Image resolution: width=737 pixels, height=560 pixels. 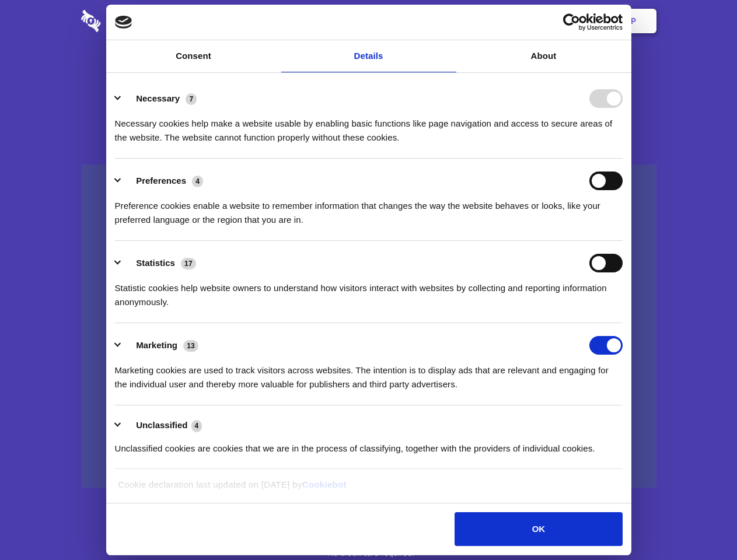 What do you see at coordinates (188, 264) in the screenshot?
I see `span: 17` at bounding box center [188, 264].